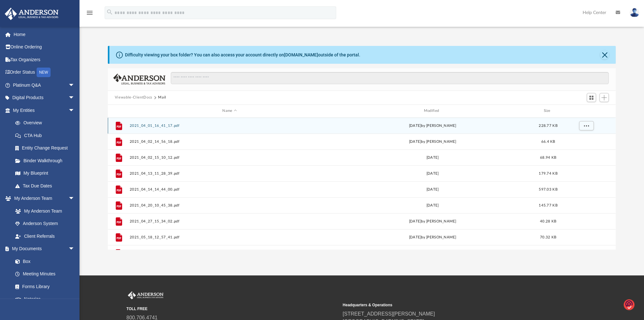 Image resolution: width=644 pixels, height=320 pixels. Describe the element at coordinates (162, 97) in the screenshot. I see `button: Mail` at that location.